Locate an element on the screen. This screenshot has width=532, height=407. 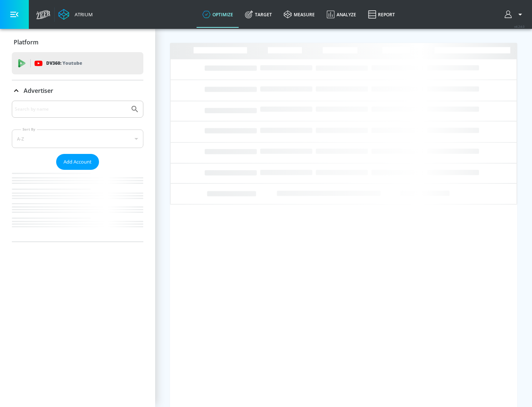
a: Analyze is located at coordinates (342, 14).